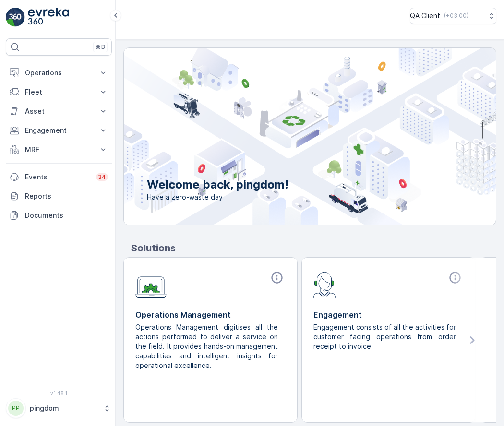  Describe the element at coordinates (314, 248) in the screenshot. I see `p: Solutions` at that location.